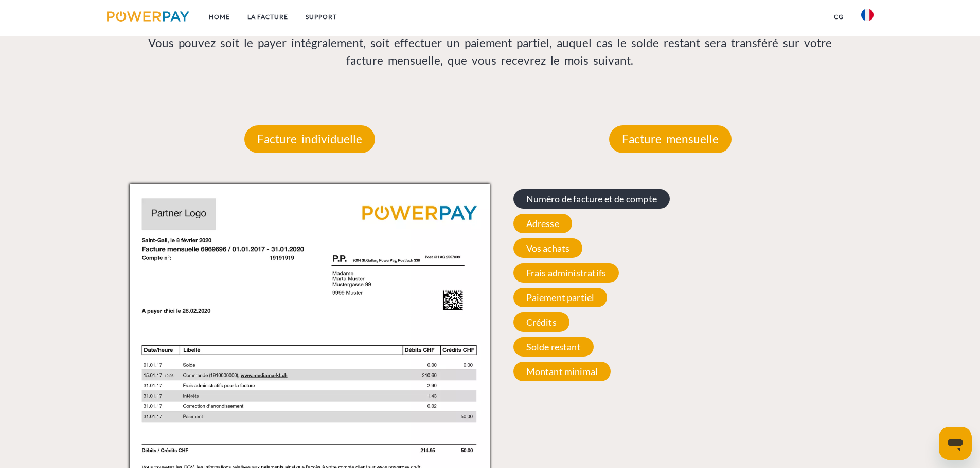  Describe the element at coordinates (268, 17) in the screenshot. I see `a: LA FACTURE` at that location.